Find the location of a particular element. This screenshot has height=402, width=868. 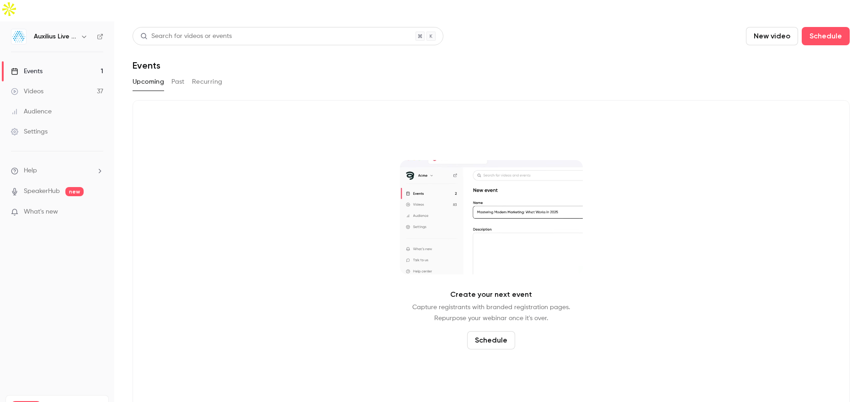

p: Create your next event is located at coordinates (491, 295).